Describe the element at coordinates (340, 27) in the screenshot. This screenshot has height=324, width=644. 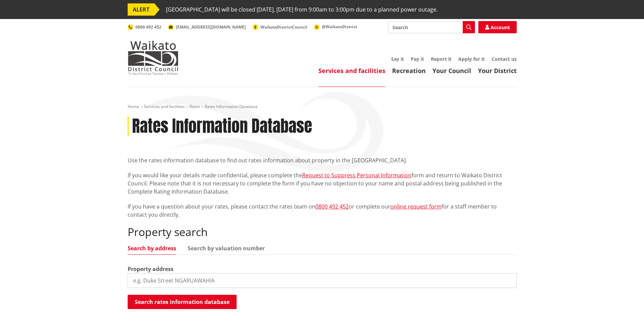
I see `span: @WaikatoDistrict` at that location.